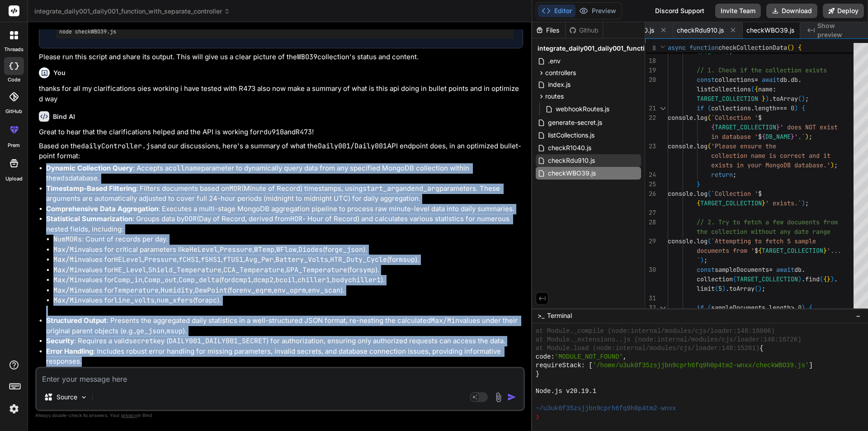 Image resolution: width=868 pixels, height=431 pixels. I want to click on span: at Module._compile (node:internal/modules/cjs/loader:148:16006), so click(655, 332).